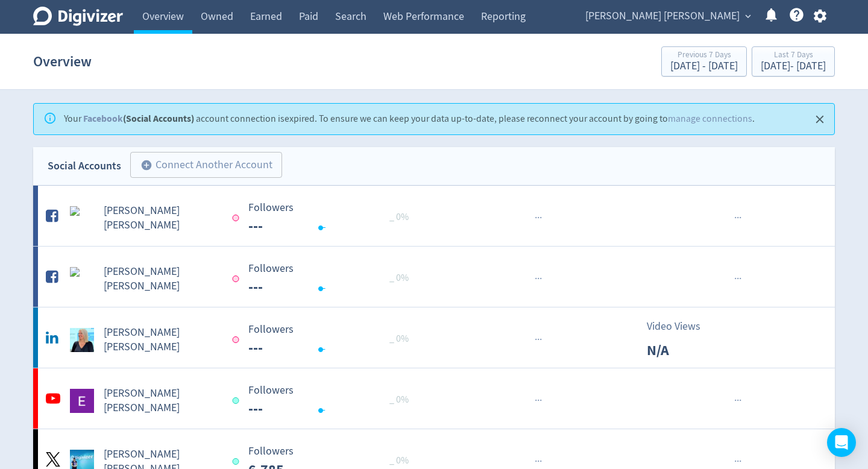 Image resolution: width=868 pixels, height=469 pixels. I want to click on p: Video Views, so click(681, 326).